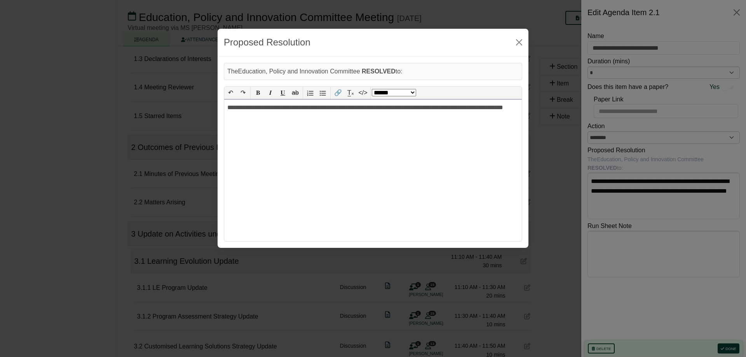 The image size is (746, 357). Describe the element at coordinates (283, 93) in the screenshot. I see `button: 𝐔` at that location.